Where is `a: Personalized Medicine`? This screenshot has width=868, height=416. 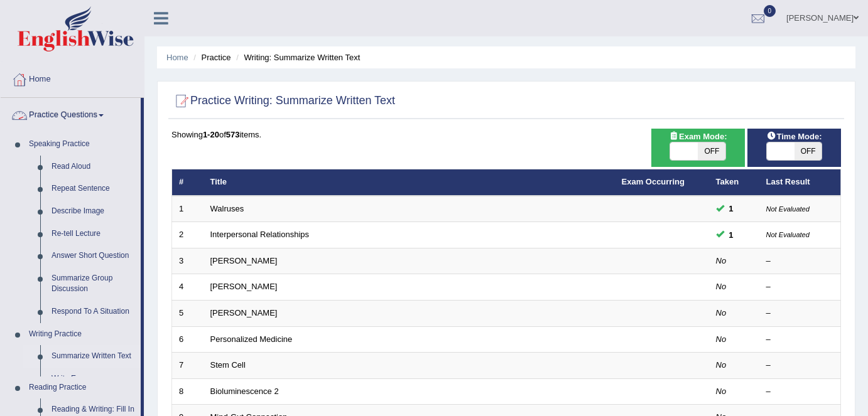
a: Personalized Medicine is located at coordinates (251, 339).